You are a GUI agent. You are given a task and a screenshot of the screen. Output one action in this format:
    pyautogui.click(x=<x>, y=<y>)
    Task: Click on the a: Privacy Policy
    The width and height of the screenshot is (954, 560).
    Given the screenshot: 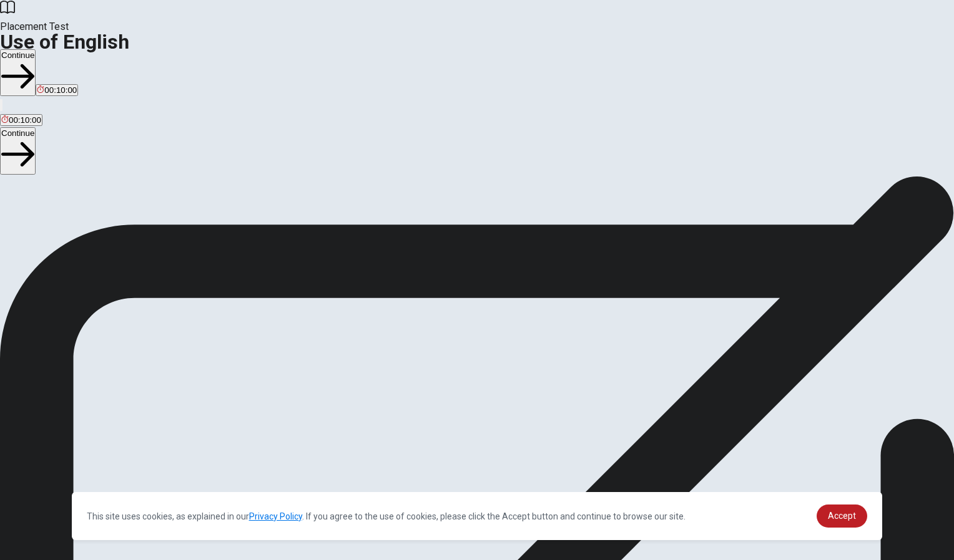 What is the action you would take?
    pyautogui.click(x=276, y=517)
    